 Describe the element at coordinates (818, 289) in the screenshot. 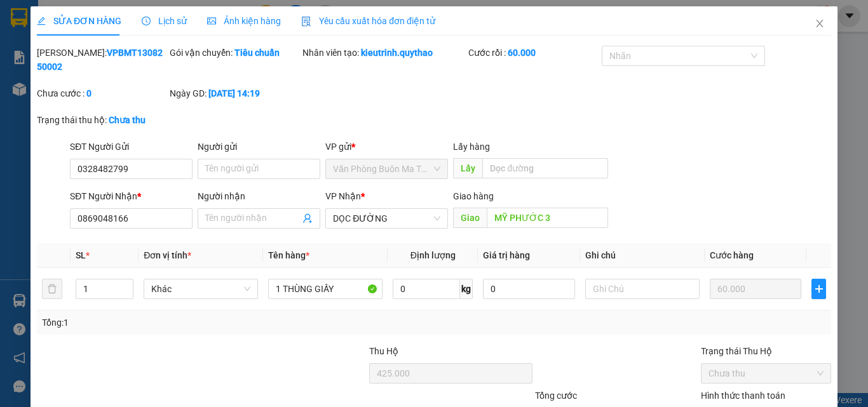

I see `span: plus` at that location.